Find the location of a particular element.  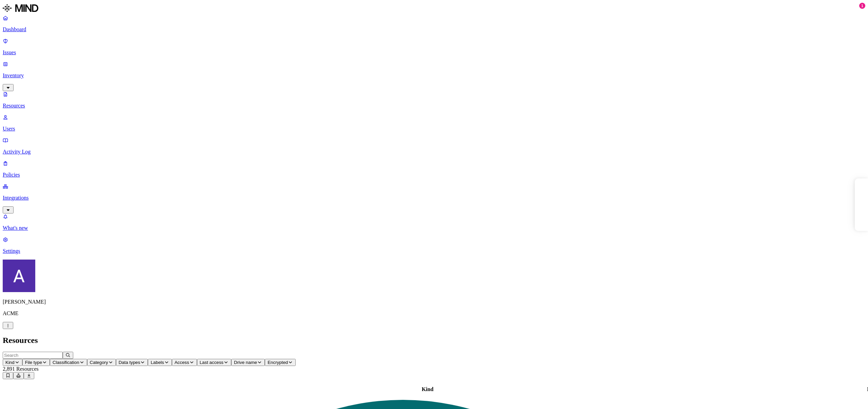

span: Category is located at coordinates (99, 362).